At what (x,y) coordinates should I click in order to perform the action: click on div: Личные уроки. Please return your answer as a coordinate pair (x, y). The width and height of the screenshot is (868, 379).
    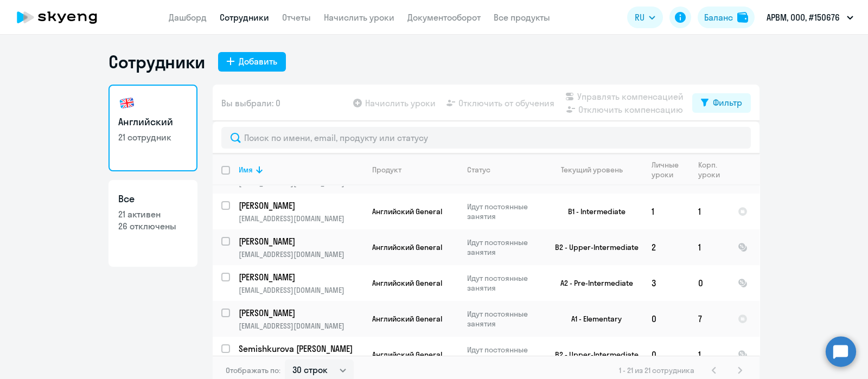
    Looking at the image, I should click on (670, 170).